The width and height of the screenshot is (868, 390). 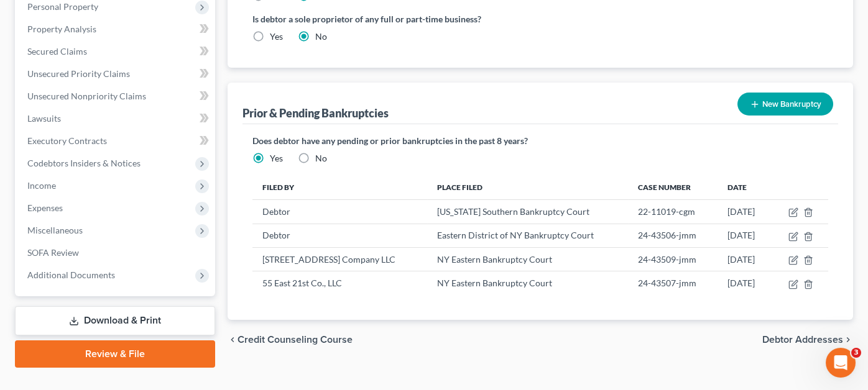 I want to click on th: Date, so click(x=744, y=187).